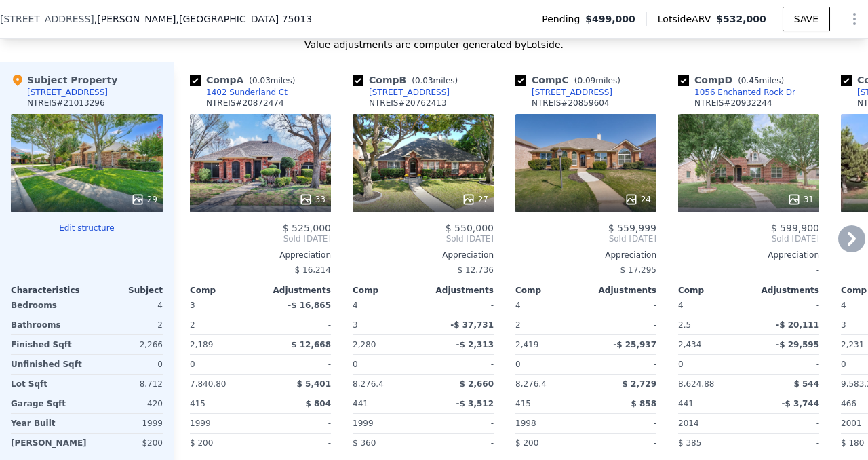  I want to click on div: $200, so click(127, 443).